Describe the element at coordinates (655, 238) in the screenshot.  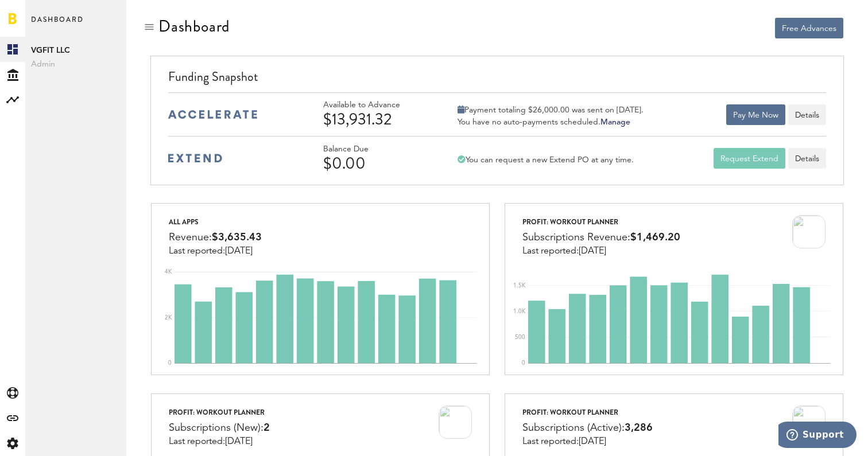
I see `span: $1,469.20` at that location.